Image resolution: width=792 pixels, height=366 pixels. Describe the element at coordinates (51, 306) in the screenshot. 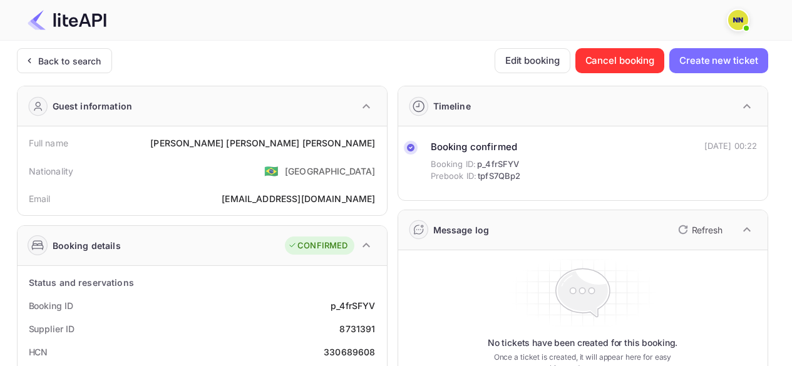

I see `div: Booking ID` at that location.